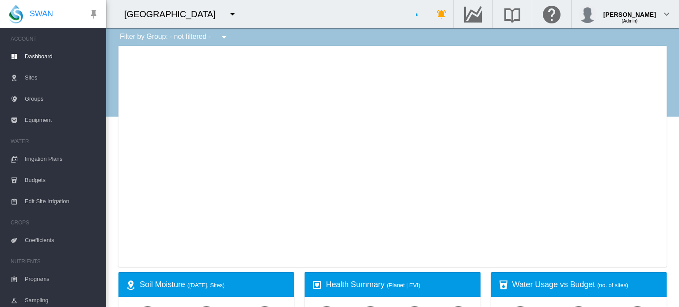 This screenshot has width=679, height=307. I want to click on span: Equipment, so click(62, 120).